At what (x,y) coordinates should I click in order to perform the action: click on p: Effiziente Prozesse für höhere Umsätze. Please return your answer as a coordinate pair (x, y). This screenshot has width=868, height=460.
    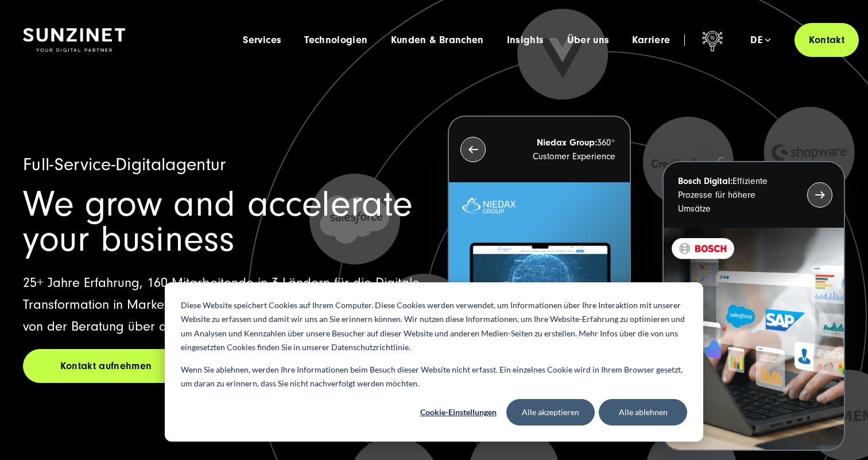
    Looking at the image, I should click on (732, 195).